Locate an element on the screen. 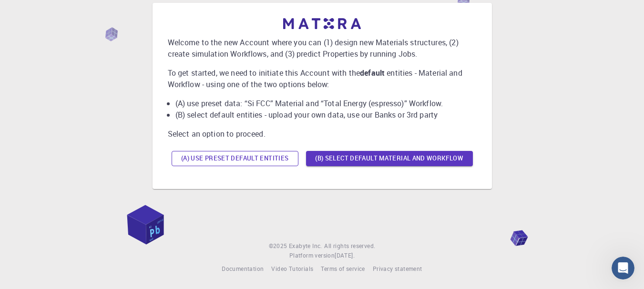 This screenshot has height=289, width=644. a: Terms of service is located at coordinates (343, 269).